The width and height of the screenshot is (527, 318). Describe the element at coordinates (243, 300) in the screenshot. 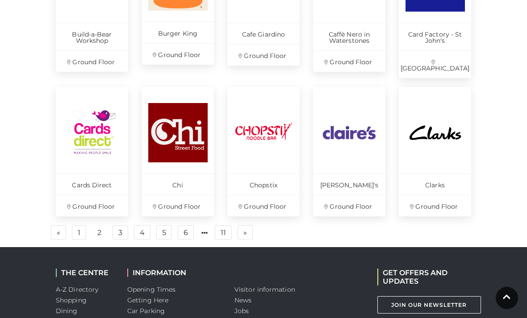

I see `a: News` at that location.